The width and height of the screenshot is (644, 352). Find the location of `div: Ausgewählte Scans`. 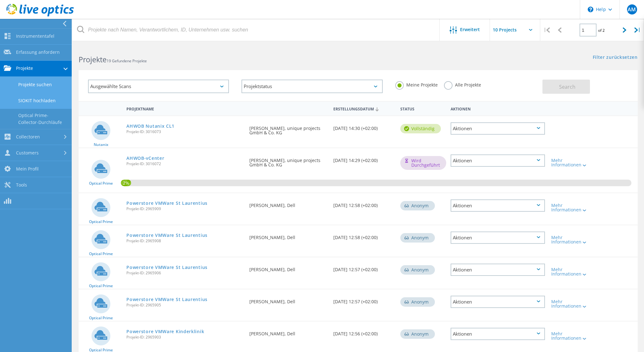

div: Ausgewählte Scans is located at coordinates (158, 86).